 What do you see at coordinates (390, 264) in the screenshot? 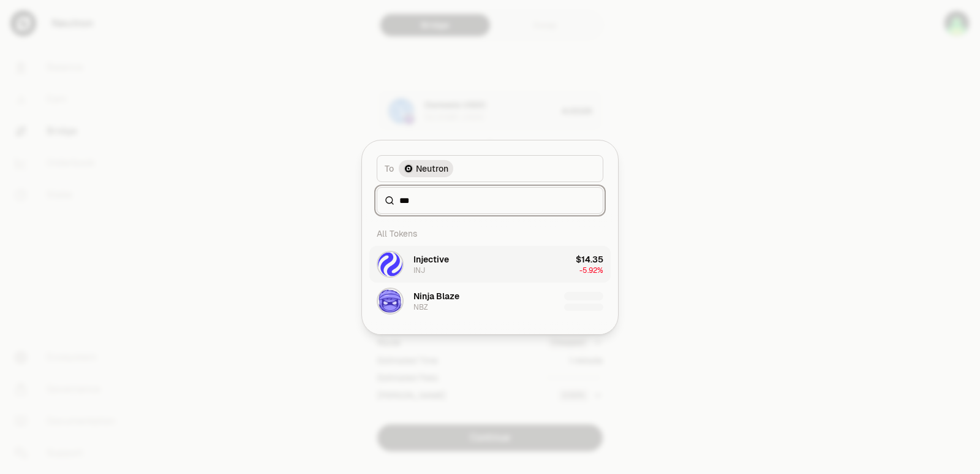
I see `img: INJ Logo` at bounding box center [390, 264].